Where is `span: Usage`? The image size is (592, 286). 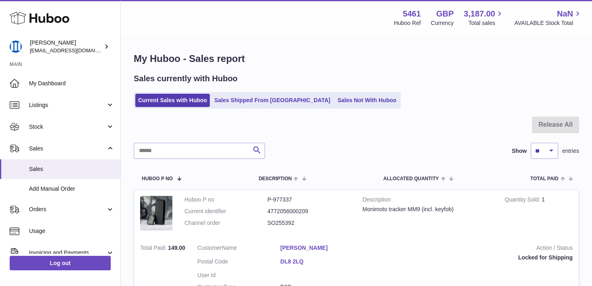 span: Usage is located at coordinates (72, 231).